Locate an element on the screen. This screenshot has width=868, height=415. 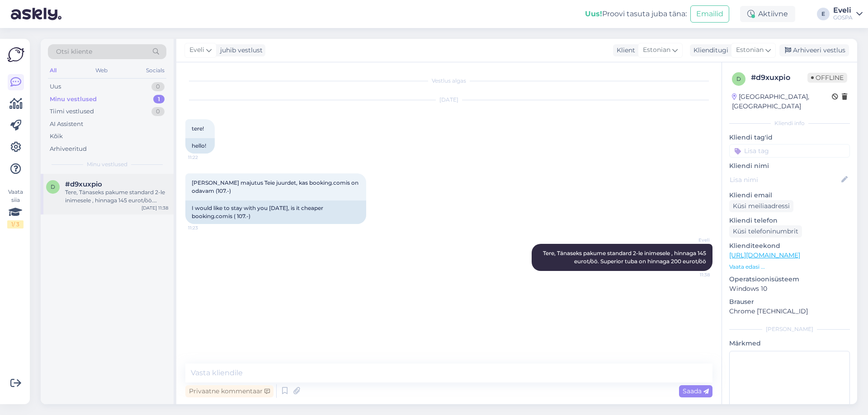
b: Uus! is located at coordinates (594, 13).